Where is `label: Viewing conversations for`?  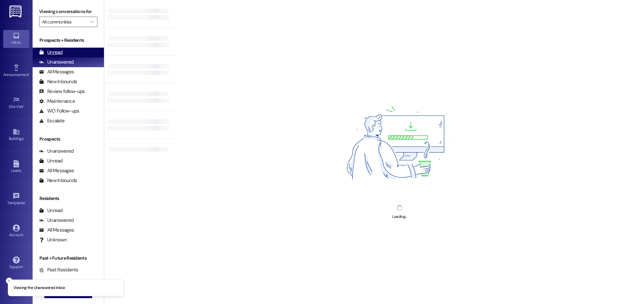
label: Viewing conversations for is located at coordinates (68, 11).